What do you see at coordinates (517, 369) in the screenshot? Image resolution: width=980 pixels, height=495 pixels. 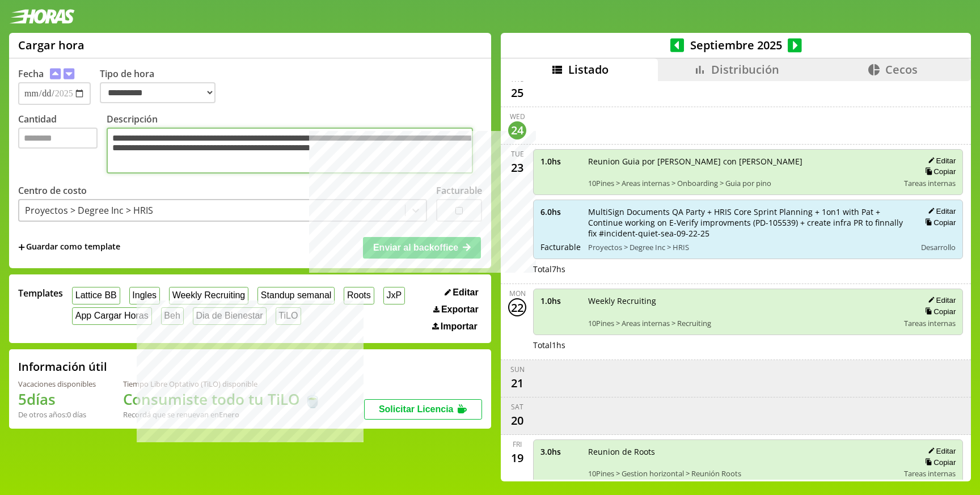 I see `div: Sun` at bounding box center [517, 369].